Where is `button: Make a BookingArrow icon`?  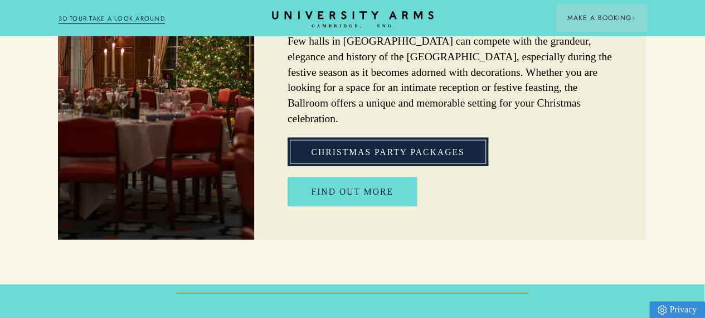
button: Make a BookingArrow icon is located at coordinates (601, 18).